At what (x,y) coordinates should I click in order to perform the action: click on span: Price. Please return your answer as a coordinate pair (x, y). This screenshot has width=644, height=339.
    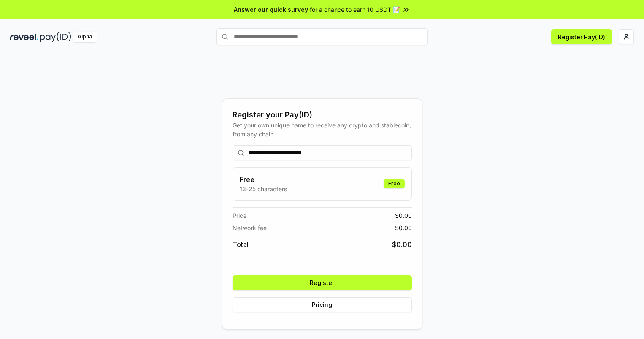
    Looking at the image, I should click on (239, 215).